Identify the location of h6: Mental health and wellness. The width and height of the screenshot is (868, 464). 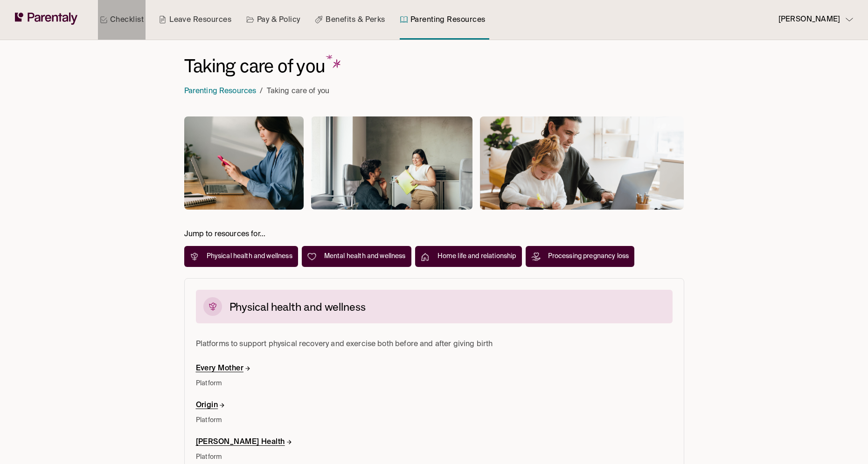
(365, 256).